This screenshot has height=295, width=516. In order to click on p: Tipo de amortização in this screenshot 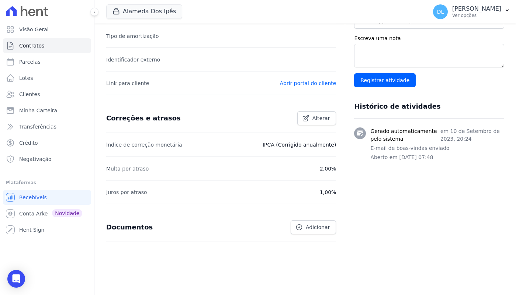, I will do `click(132, 36)`.